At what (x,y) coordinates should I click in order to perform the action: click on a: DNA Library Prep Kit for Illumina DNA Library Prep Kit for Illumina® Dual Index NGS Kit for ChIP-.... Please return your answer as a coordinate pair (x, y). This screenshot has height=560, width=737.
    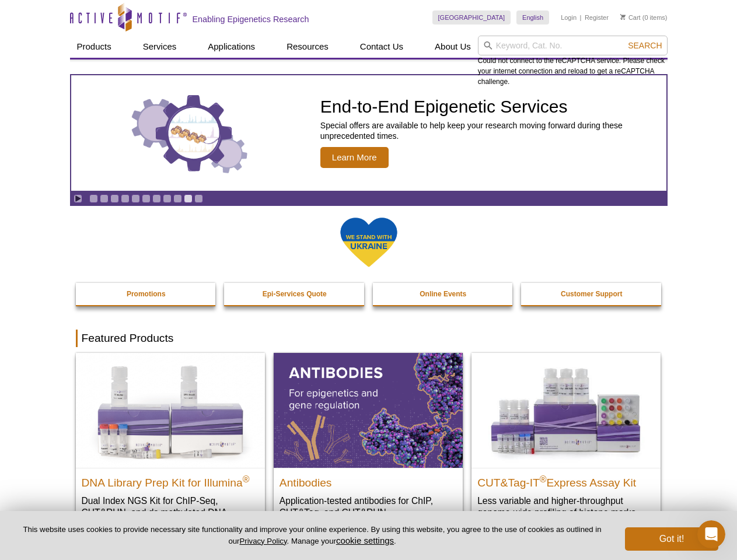
    Looking at the image, I should click on (170, 446).